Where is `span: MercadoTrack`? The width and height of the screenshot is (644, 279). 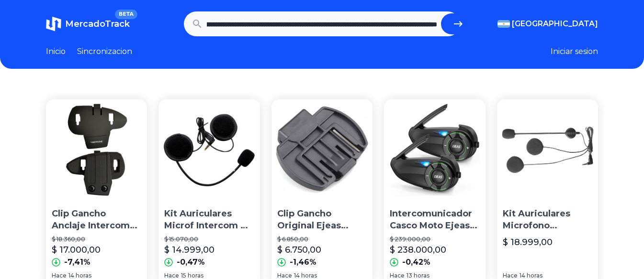 span: MercadoTrack is located at coordinates (97, 24).